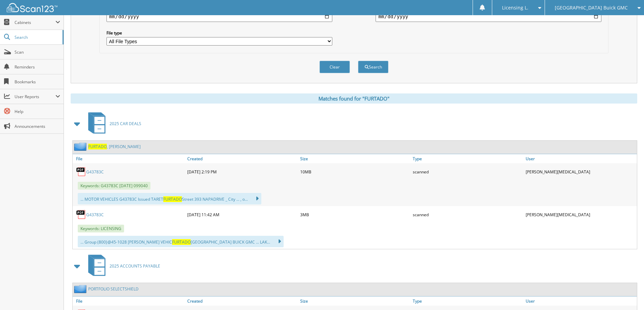 The height and width of the screenshot is (310, 644). I want to click on button: Search, so click(373, 67).